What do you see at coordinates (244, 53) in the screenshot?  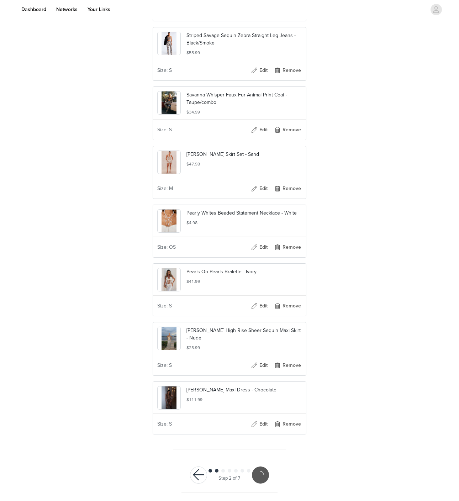 I see `h5: $55.99` at bounding box center [244, 53].